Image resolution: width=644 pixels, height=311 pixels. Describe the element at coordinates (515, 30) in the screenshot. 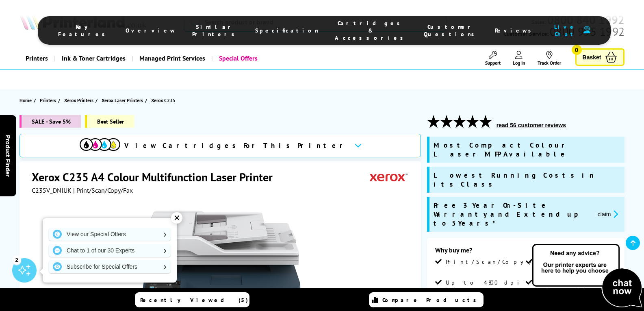

I see `span: Reviews` at that location.